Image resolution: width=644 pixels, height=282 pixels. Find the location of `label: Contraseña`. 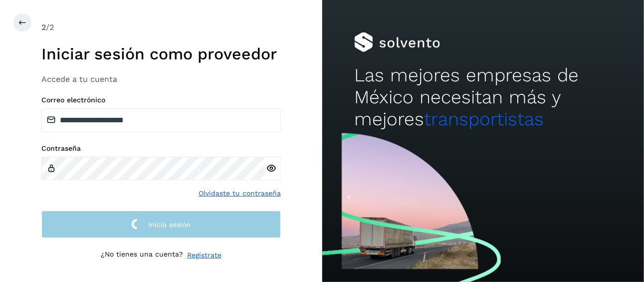

label: Contraseña is located at coordinates (161, 148).